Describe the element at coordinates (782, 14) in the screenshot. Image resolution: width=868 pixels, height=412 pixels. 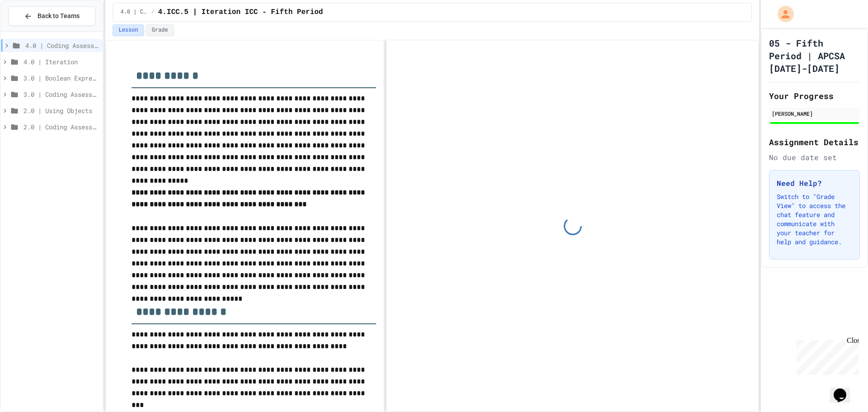
I see `div: My Account` at that location.